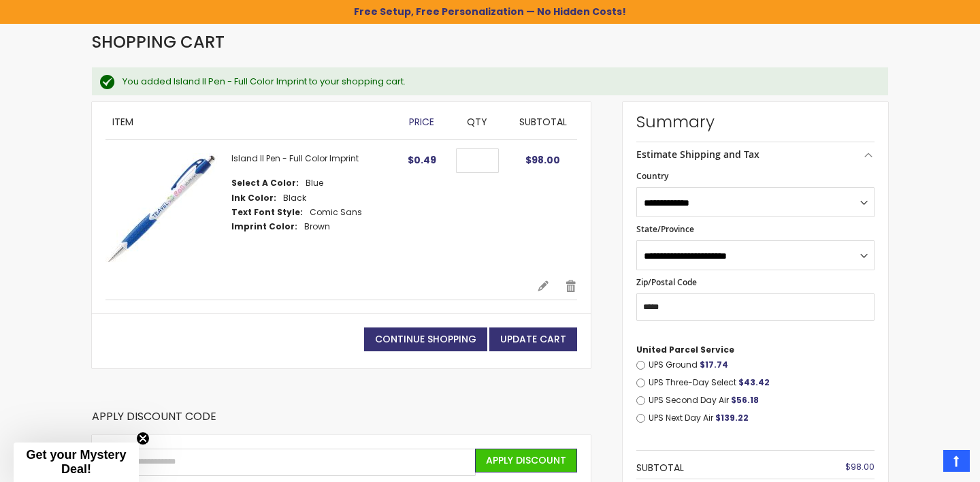  Describe the element at coordinates (533, 339) in the screenshot. I see `button: Update Cart` at that location.